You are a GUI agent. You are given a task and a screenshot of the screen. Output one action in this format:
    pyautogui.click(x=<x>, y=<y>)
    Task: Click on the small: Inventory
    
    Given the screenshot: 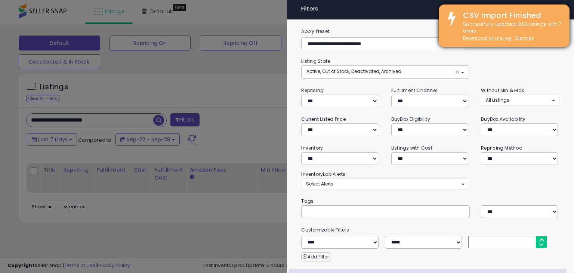 What is the action you would take?
    pyautogui.click(x=312, y=148)
    